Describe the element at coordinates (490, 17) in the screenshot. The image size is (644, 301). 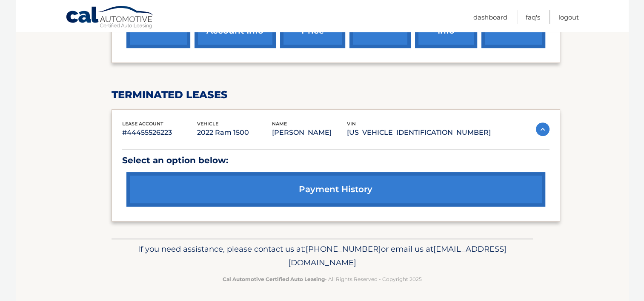
I see `a: Dashboard` at that location.